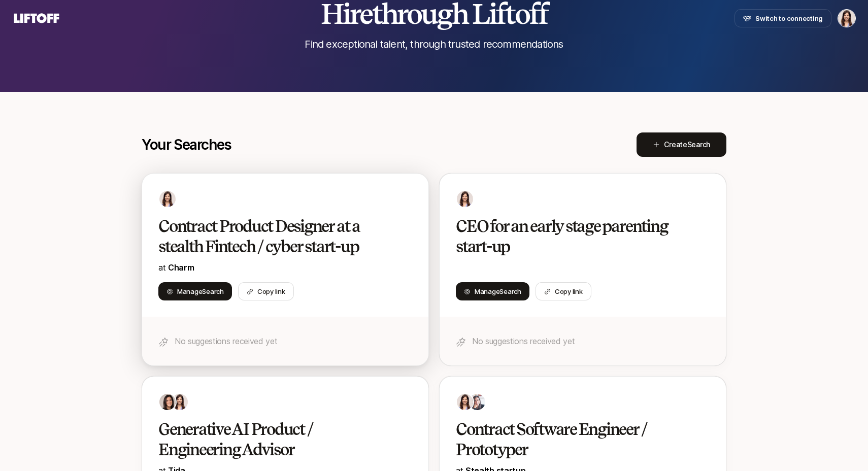  Describe the element at coordinates (847, 18) in the screenshot. I see `button: Nili Metuki` at that location.